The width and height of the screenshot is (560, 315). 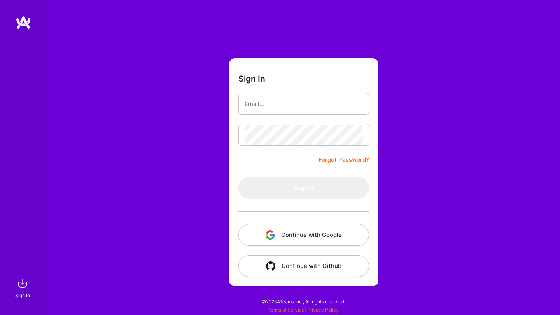 What do you see at coordinates (304, 104) in the screenshot?
I see `input: Email...` at bounding box center [304, 104].